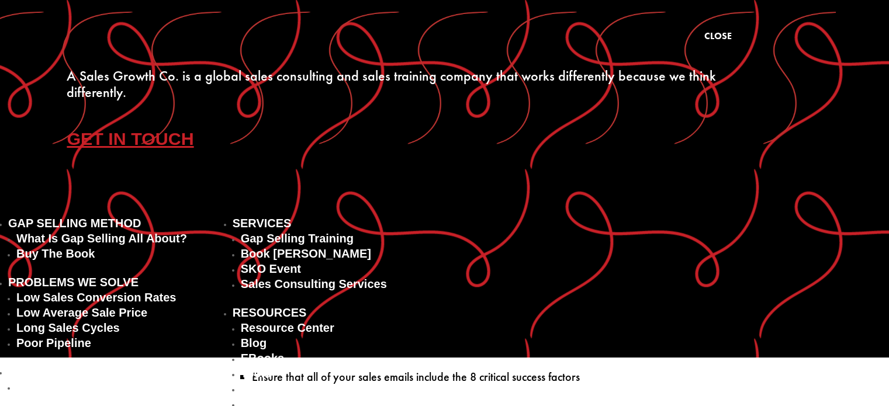 This screenshot has height=406, width=889. What do you see at coordinates (406, 84) in the screenshot?
I see `div: A Sales Growth Co. is a global sales consulting and sales training company that works differently...` at bounding box center [406, 84].